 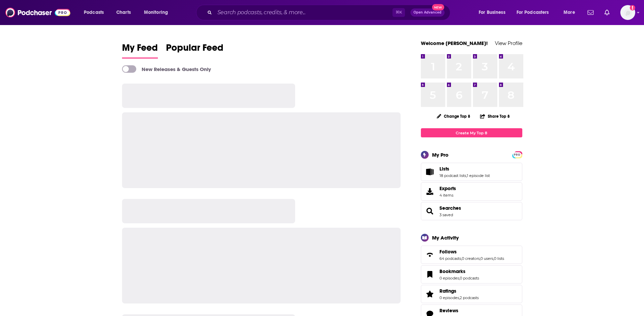 I want to click on a: Create My Top 8, so click(x=471, y=133).